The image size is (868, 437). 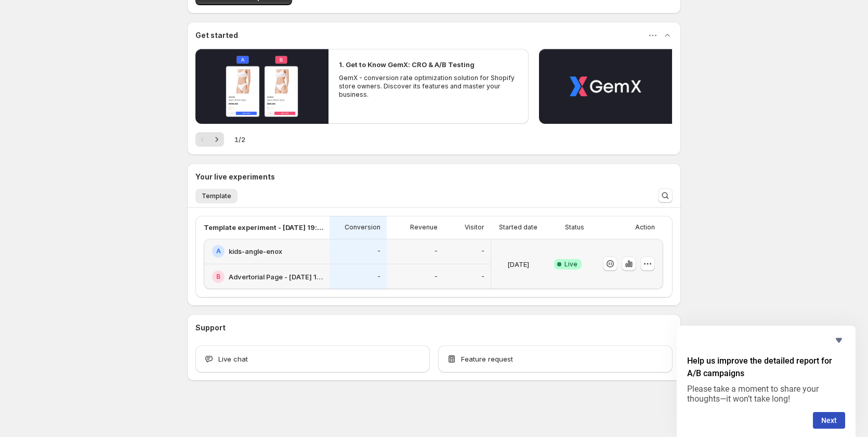 I want to click on h3: Support, so click(x=211, y=328).